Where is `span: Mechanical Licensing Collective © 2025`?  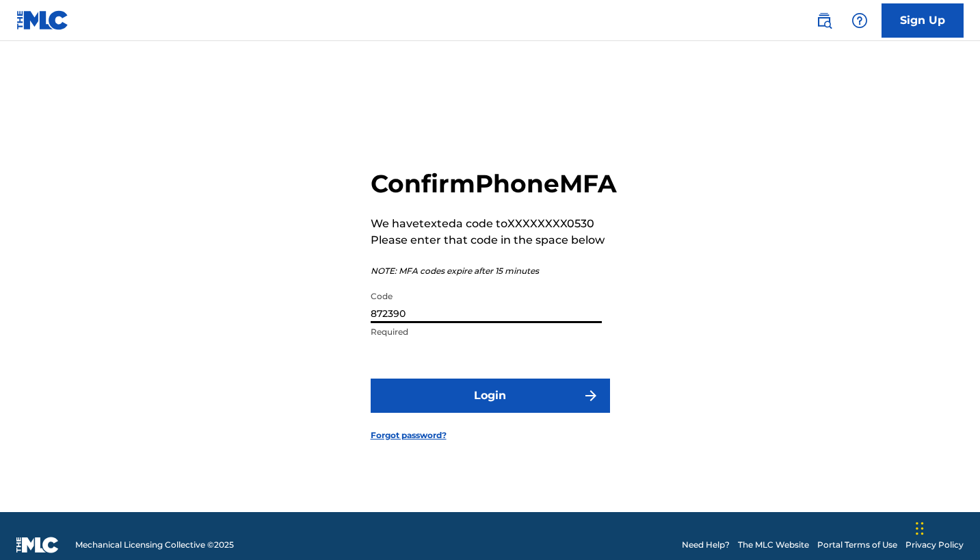
span: Mechanical Licensing Collective © 2025 is located at coordinates (154, 545).